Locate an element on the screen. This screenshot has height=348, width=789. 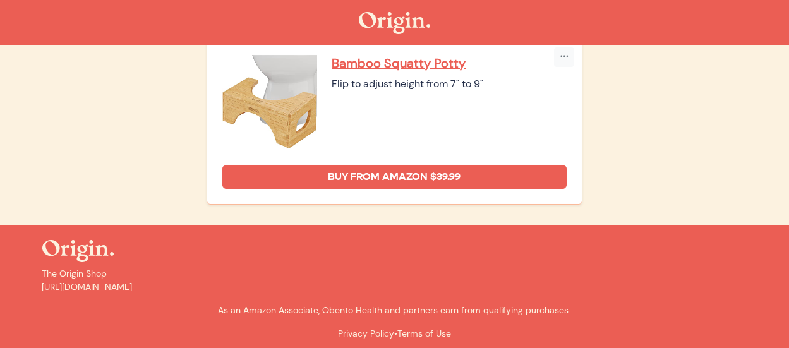
a: Buy from Amazon $39.99 is located at coordinates (395, 177).